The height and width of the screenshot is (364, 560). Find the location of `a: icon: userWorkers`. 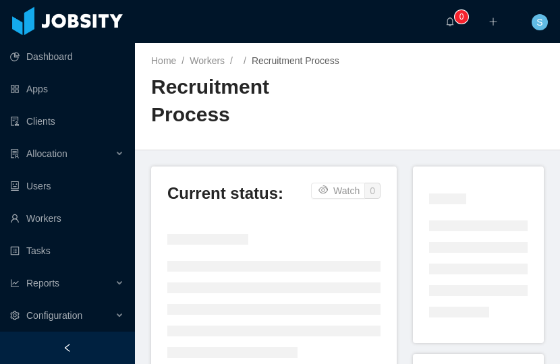

a: icon: userWorkers is located at coordinates (67, 219).